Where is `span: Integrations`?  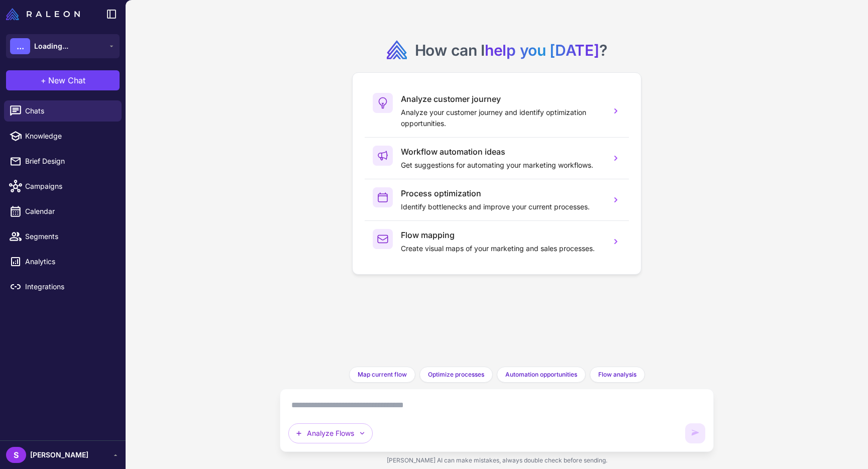 span: Integrations is located at coordinates (69, 286).